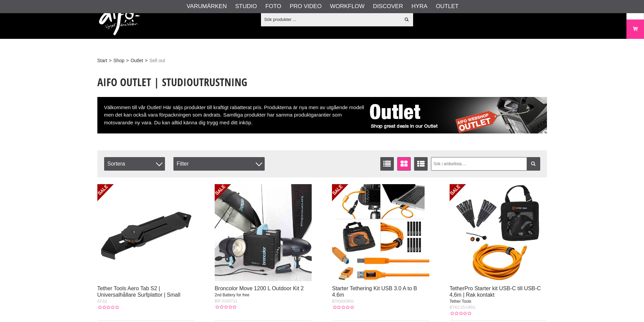  Describe the element at coordinates (246, 7) in the screenshot. I see `a: Studio` at that location.